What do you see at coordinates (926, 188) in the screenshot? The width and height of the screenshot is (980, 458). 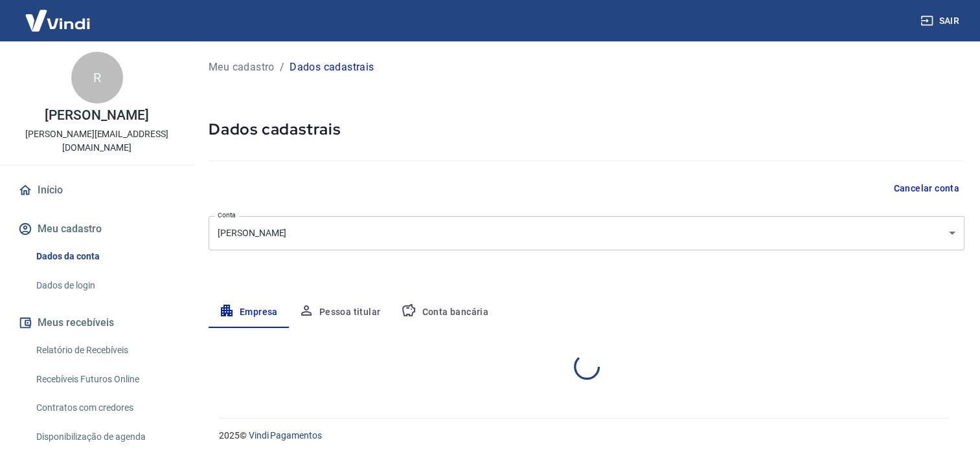 I see `button: Cancelar conta` at bounding box center [926, 188].